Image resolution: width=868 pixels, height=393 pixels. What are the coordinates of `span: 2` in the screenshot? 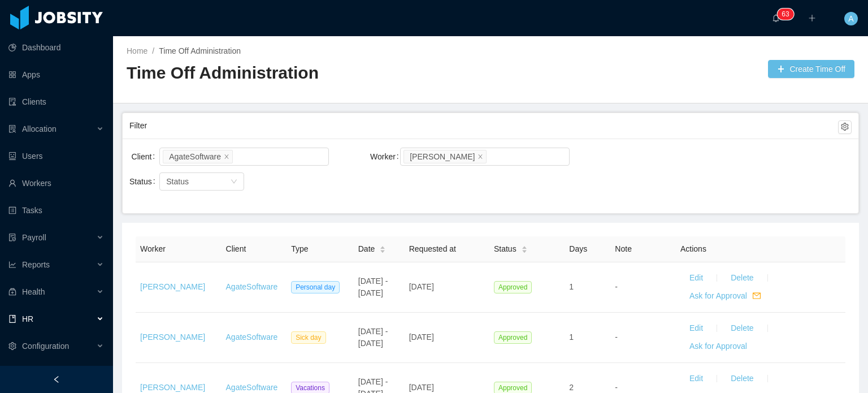 It's located at (571, 387).